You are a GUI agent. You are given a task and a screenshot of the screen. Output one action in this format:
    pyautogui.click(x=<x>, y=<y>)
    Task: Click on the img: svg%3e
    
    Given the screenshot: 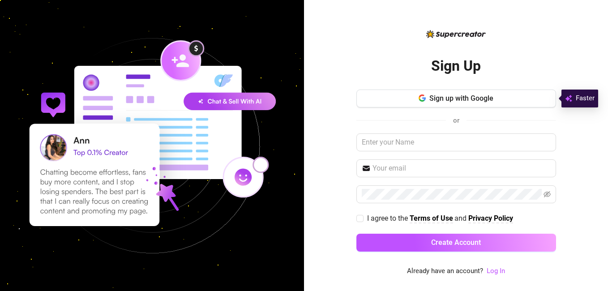 What is the action you would take?
    pyautogui.click(x=569, y=99)
    